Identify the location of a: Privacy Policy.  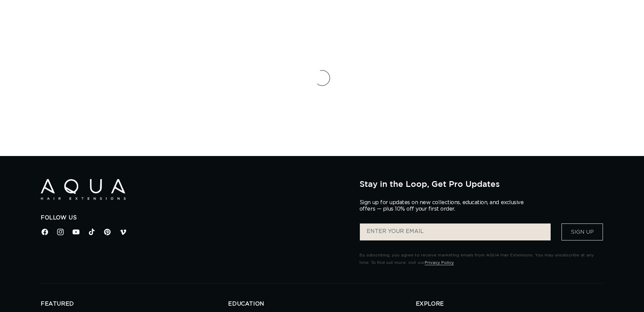
(439, 262).